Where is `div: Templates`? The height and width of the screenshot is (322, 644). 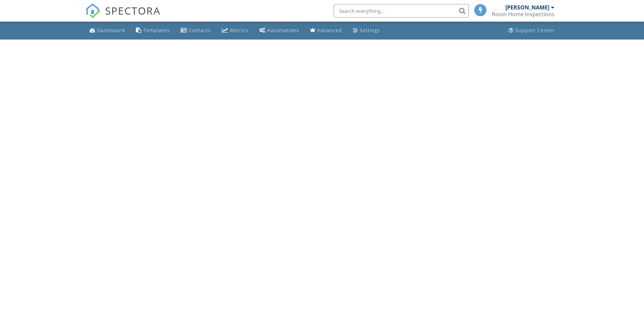 div: Templates is located at coordinates (157, 30).